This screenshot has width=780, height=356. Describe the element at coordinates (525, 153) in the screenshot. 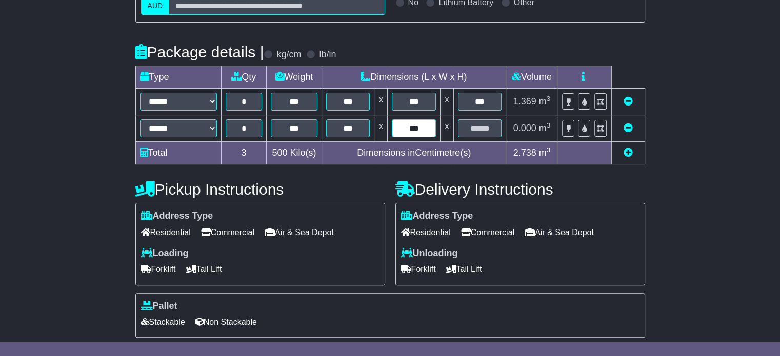

I see `span: 2.738` at that location.